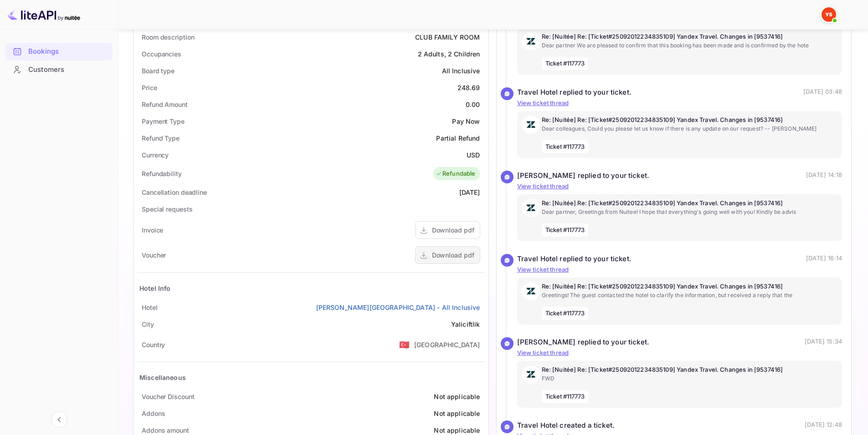 This screenshot has width=868, height=435. Describe the element at coordinates (162, 174) in the screenshot. I see `div: Refundability` at that location.